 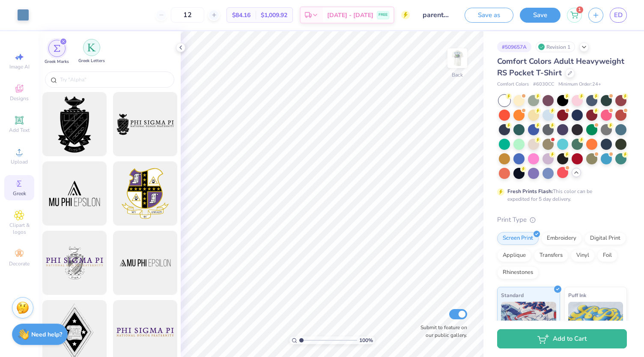 What do you see at coordinates (551, 256) in the screenshot?
I see `div: Transfers` at bounding box center [551, 256].